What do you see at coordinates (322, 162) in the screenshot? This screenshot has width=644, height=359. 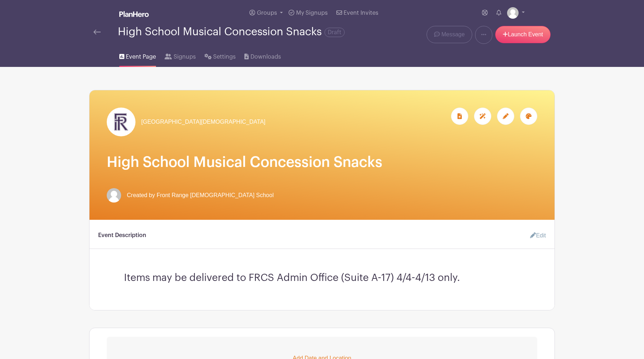 I see `h1: High School Musical Concession Snacks` at bounding box center [322, 162].